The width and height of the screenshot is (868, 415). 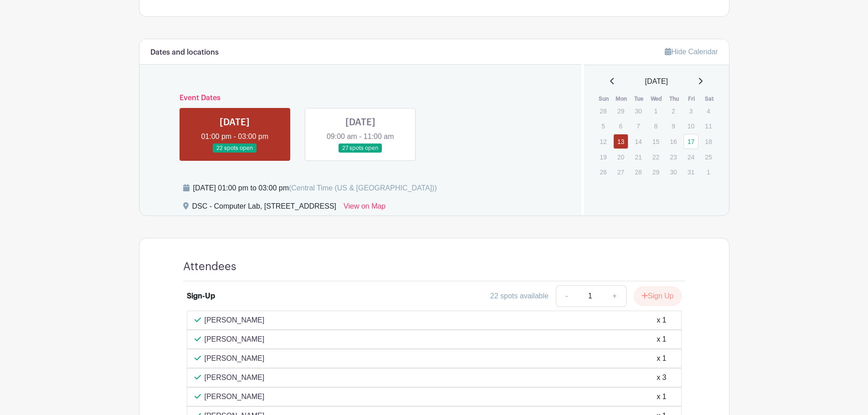 What do you see at coordinates (674, 99) in the screenshot?
I see `th: Thu` at bounding box center [674, 99].